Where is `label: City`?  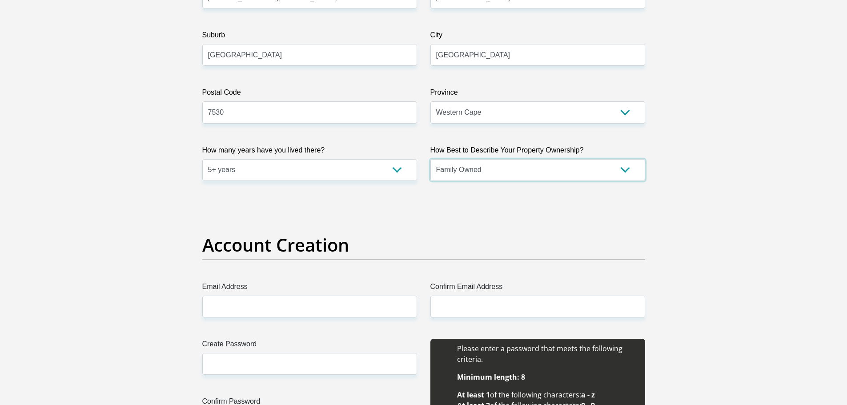
label: City is located at coordinates (538, 37).